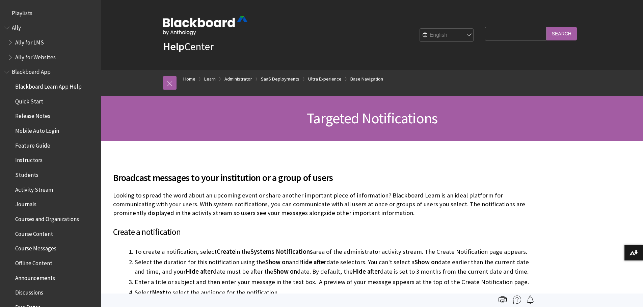 This screenshot has width=643, height=307. I want to click on span: Broadcast messages to your institution or a group of users, so click(322, 178).